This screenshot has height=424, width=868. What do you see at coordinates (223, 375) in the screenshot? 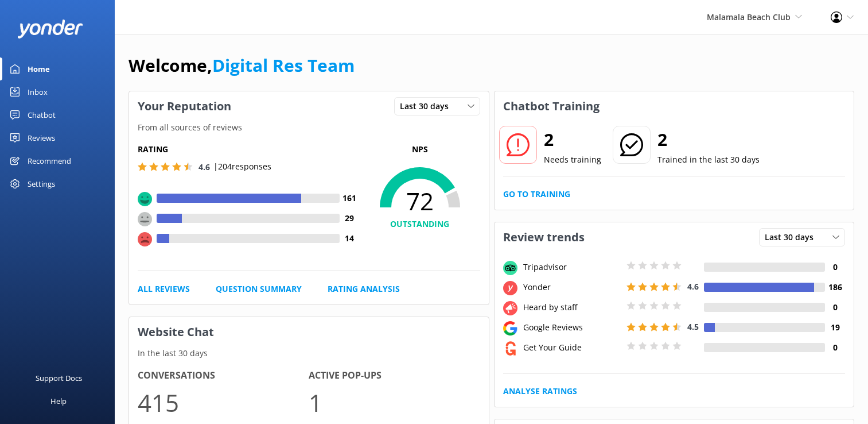
I see `h4: Conversations` at bounding box center [223, 375].